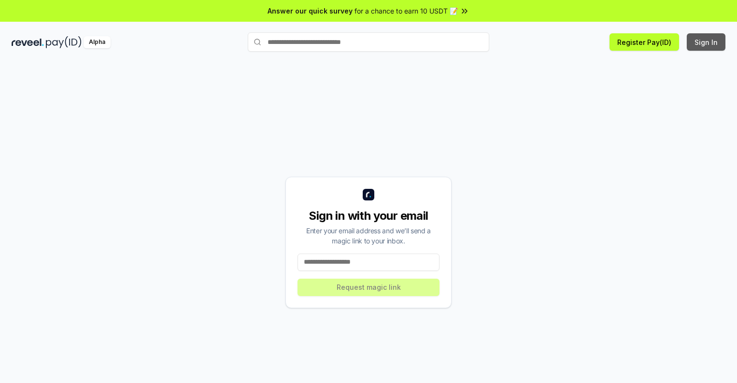 This screenshot has width=737, height=383. I want to click on span: for a chance to earn 10 USDT 📝, so click(406, 11).